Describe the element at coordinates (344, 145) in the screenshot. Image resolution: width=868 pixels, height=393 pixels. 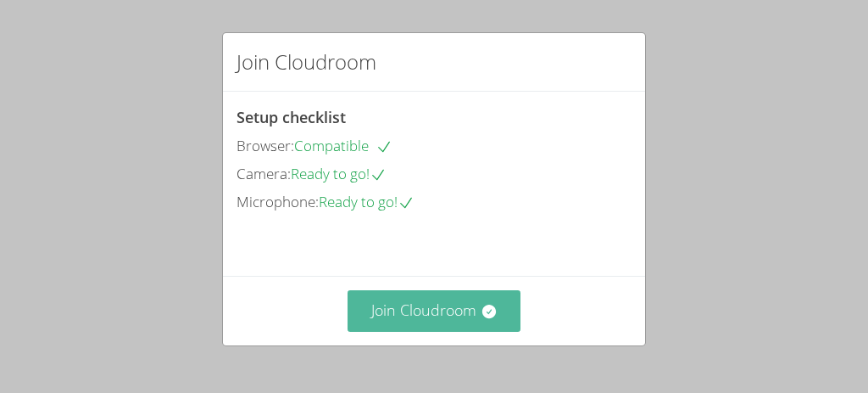
I see `span: Compatible` at that location.